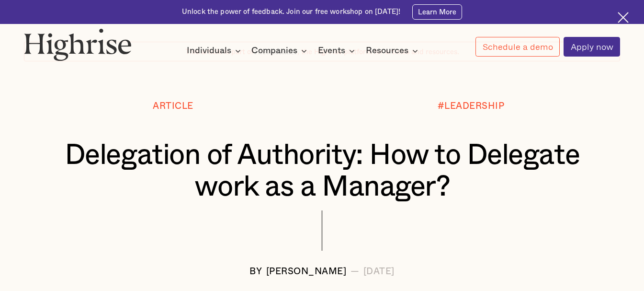 This screenshot has width=644, height=291. What do you see at coordinates (517, 47) in the screenshot?
I see `a: Schedule a demo` at bounding box center [517, 47].